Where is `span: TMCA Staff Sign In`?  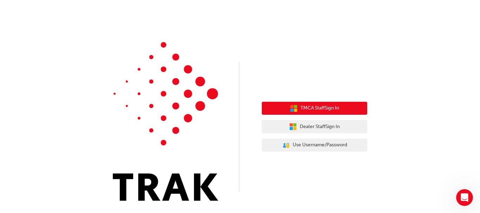 span: TMCA Staff Sign In is located at coordinates (320, 108).